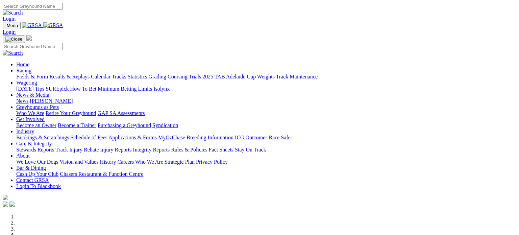  What do you see at coordinates (84, 89) in the screenshot?
I see `a: How To Bet` at bounding box center [84, 89].